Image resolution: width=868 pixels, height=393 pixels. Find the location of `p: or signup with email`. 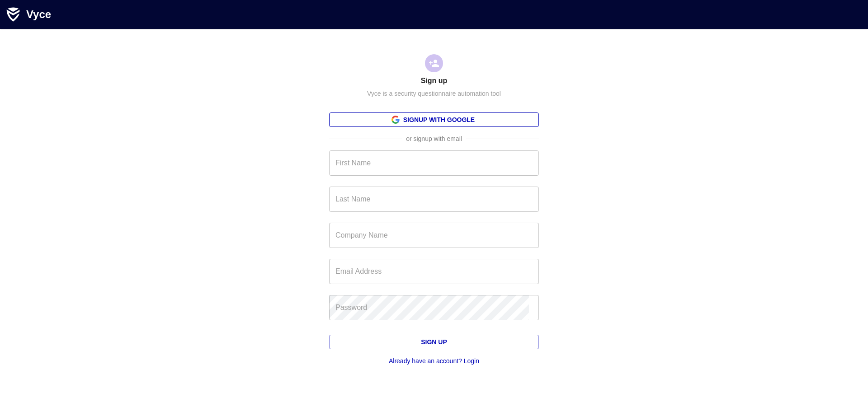

p: or signup with email is located at coordinates (434, 138).